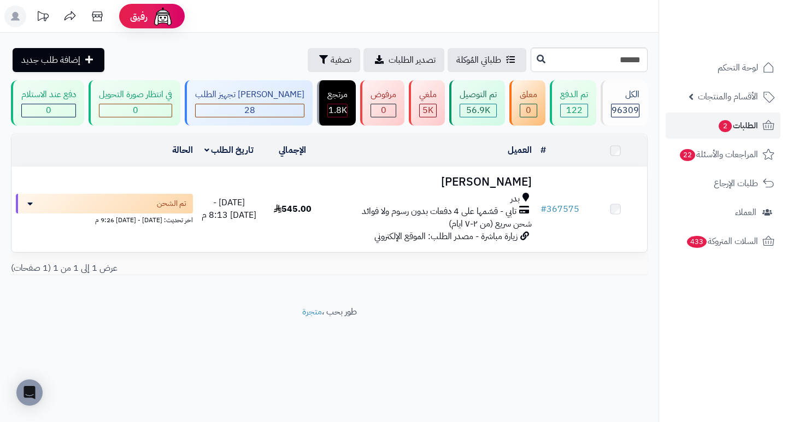  I want to click on span: الطلبات, so click(738, 126).